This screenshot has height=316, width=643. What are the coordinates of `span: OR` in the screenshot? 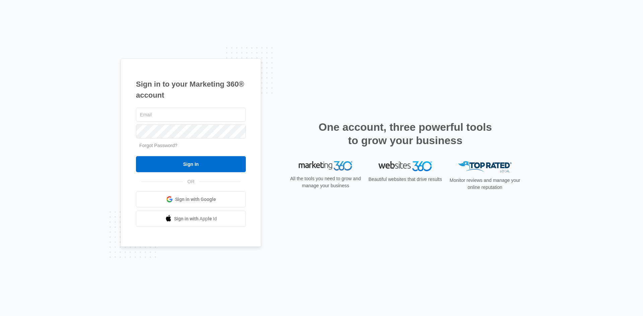 It's located at (191, 182).